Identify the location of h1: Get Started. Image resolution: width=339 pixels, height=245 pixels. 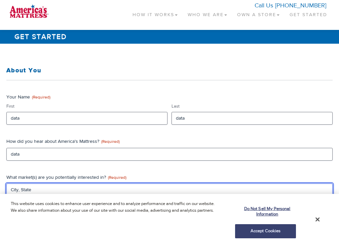
(170, 37).